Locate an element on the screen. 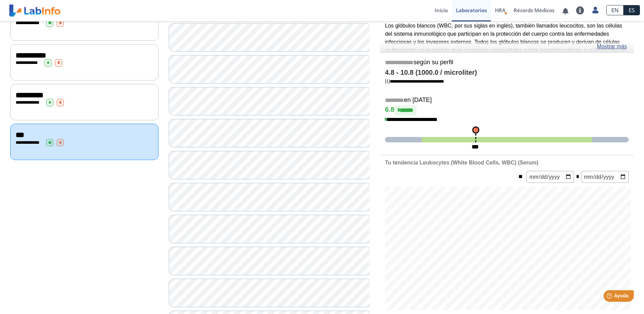 This screenshot has height=314, width=644. a: [1] is located at coordinates (414, 81).